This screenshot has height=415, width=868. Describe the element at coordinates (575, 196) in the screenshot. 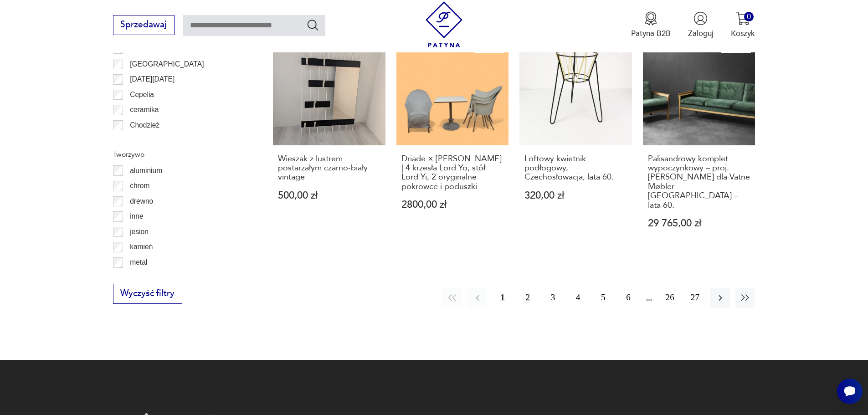

I see `p: 320,00 zł` at that location.